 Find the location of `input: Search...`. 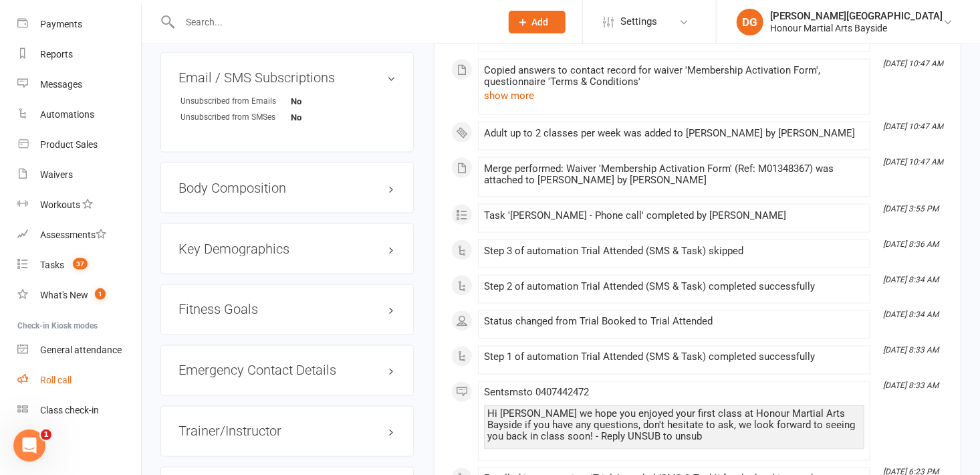

input: Search... is located at coordinates (333, 22).